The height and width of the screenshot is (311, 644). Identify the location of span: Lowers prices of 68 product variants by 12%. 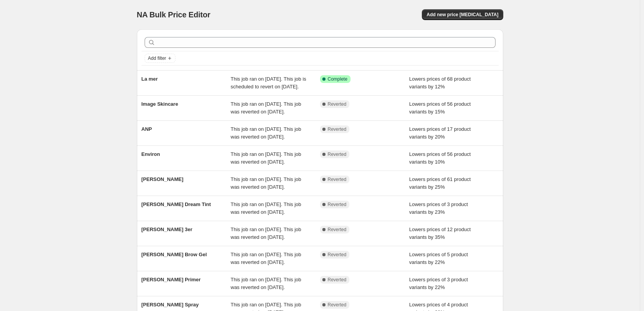
(440, 82).